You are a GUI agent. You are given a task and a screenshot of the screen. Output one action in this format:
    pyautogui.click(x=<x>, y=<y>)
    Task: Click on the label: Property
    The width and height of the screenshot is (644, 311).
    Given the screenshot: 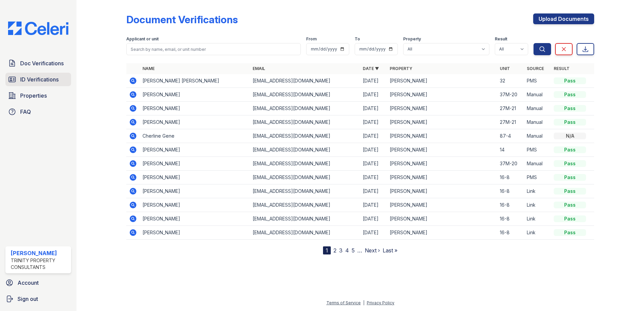 What is the action you would take?
    pyautogui.click(x=412, y=39)
    